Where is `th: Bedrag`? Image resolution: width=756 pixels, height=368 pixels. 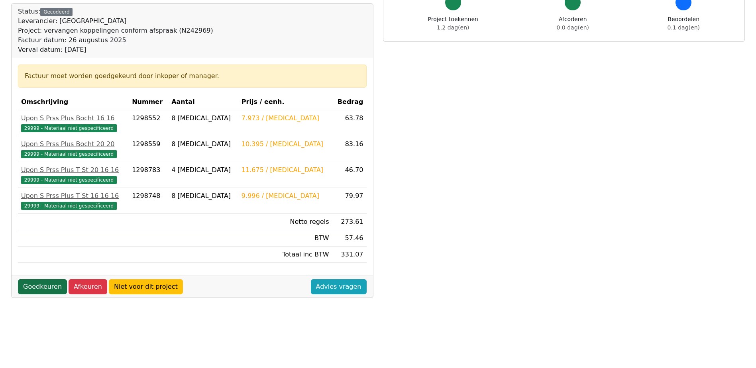
th: Bedrag is located at coordinates (350, 102).